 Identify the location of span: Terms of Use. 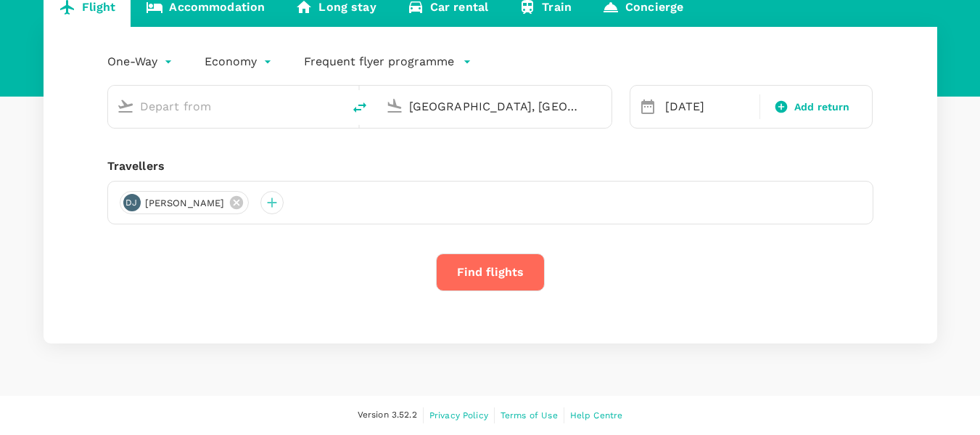
(529, 415).